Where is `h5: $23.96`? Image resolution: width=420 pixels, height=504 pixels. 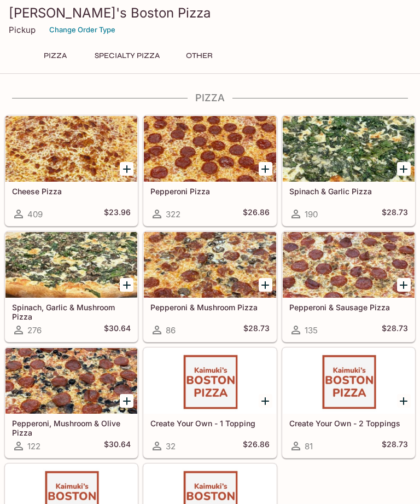
h5: $23.96 is located at coordinates (117, 214).